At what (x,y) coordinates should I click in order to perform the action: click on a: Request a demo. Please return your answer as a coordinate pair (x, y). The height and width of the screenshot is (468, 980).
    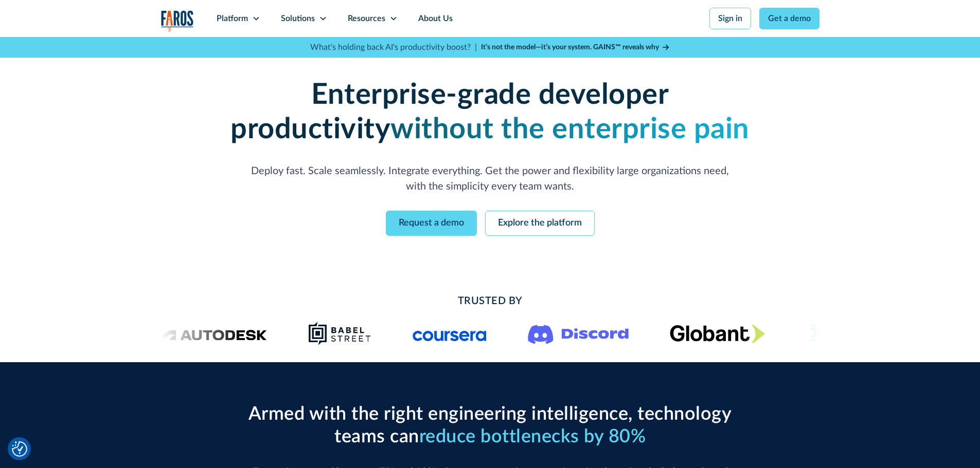
    Looking at the image, I should click on (431, 223).